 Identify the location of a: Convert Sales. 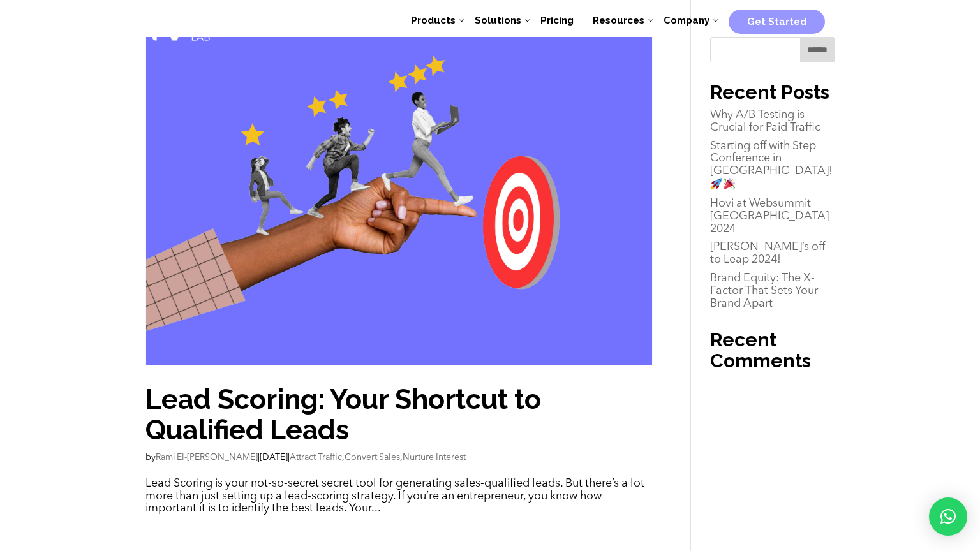
(372, 457).